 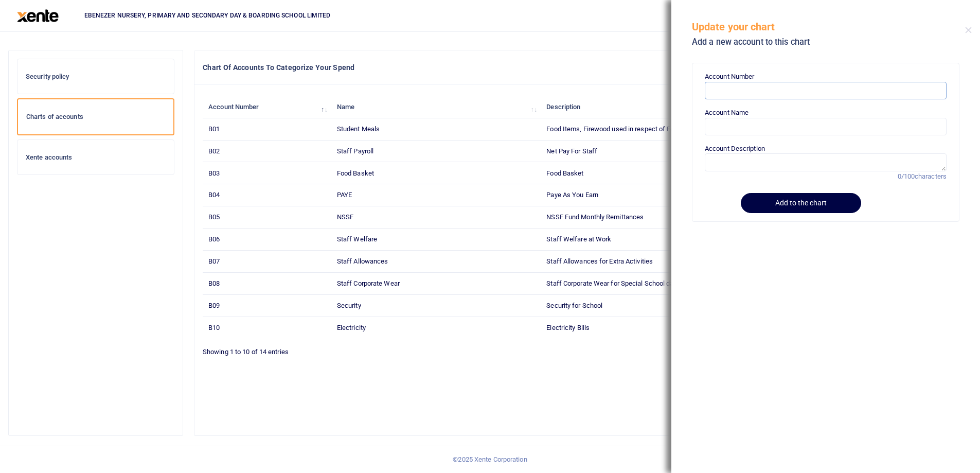 What do you see at coordinates (716, 107) in the screenshot?
I see `th: Description: activate to sort column ascending` at bounding box center [716, 107].